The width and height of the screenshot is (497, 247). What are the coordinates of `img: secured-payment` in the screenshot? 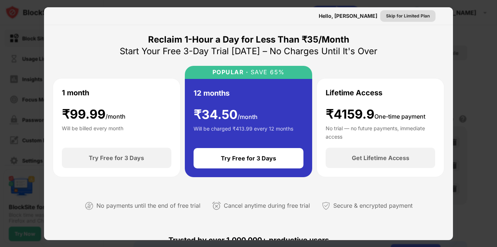 It's located at (326, 206).